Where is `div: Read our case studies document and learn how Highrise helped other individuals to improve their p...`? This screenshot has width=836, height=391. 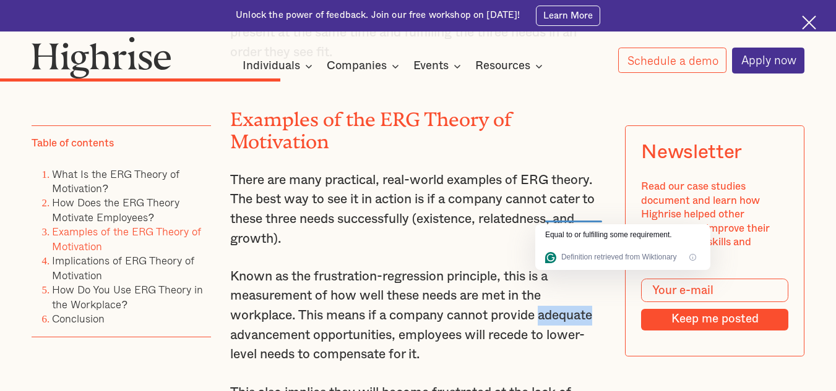 div: Read our case studies document and learn how Highrise helped other individuals to improve their p... is located at coordinates (714, 221).